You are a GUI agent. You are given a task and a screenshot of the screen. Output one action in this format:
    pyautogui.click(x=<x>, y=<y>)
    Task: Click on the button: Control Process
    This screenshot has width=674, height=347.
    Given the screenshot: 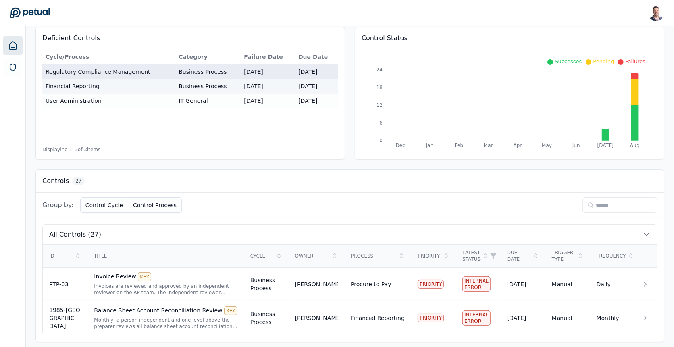 What is the action you would take?
    pyautogui.click(x=155, y=205)
    